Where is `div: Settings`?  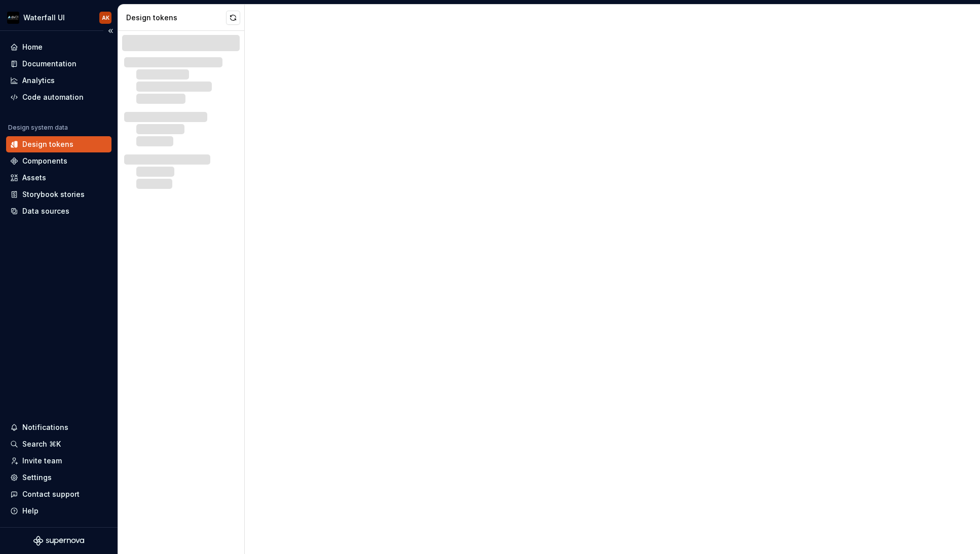
div: Settings is located at coordinates (37, 477).